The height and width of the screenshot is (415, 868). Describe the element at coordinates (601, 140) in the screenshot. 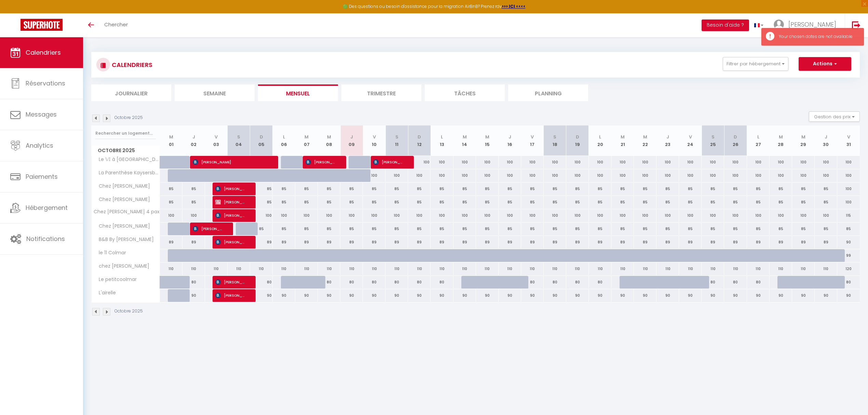

I see `th: 20` at that location.